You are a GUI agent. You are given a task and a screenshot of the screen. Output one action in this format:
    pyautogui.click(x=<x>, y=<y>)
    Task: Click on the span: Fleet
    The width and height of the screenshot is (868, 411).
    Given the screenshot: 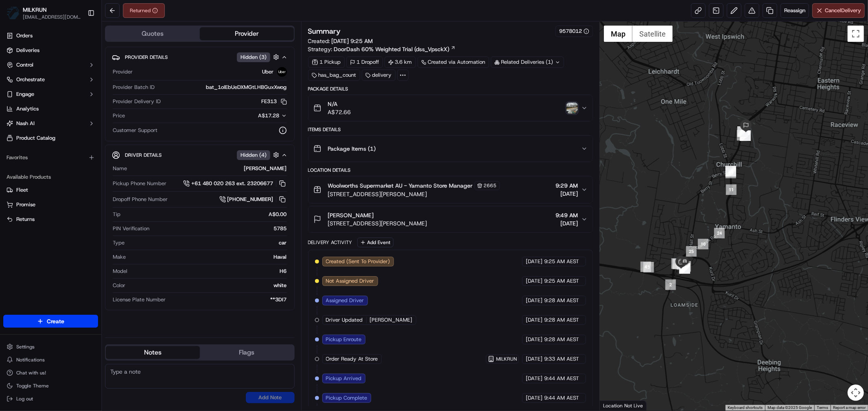 What is the action you would take?
    pyautogui.click(x=22, y=190)
    